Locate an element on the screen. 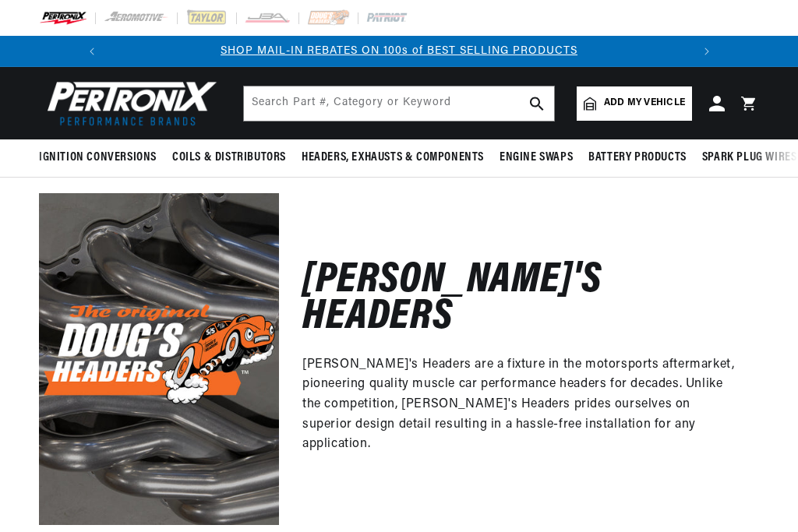 The width and height of the screenshot is (798, 532). summary: Headers, Exhausts & Components is located at coordinates (393, 158).